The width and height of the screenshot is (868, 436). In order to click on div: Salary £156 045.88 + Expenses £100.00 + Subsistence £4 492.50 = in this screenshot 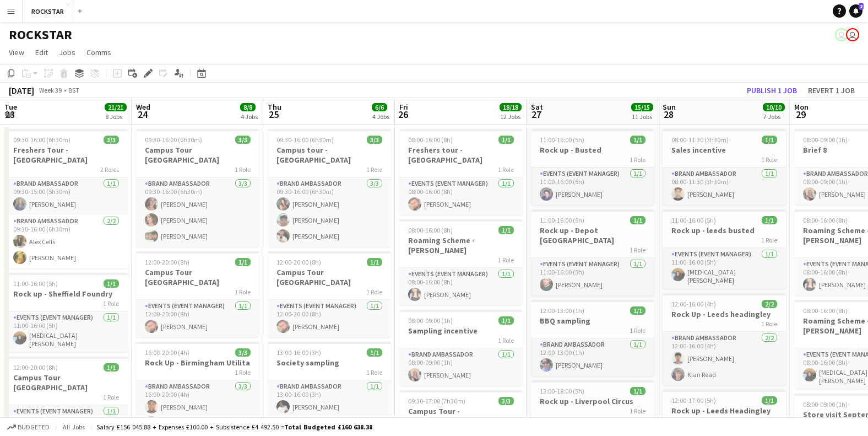, I will do `click(234, 426)`.